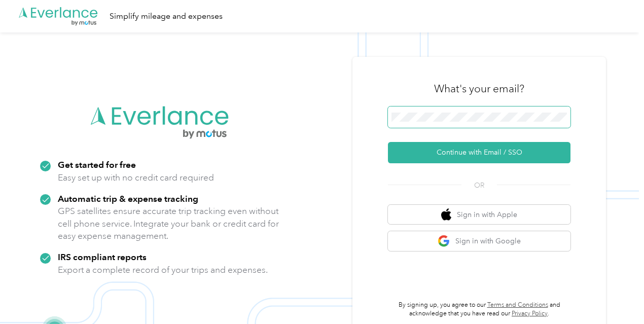  What do you see at coordinates (136, 177) in the screenshot?
I see `p: Easy set up with no credit card required` at bounding box center [136, 177].